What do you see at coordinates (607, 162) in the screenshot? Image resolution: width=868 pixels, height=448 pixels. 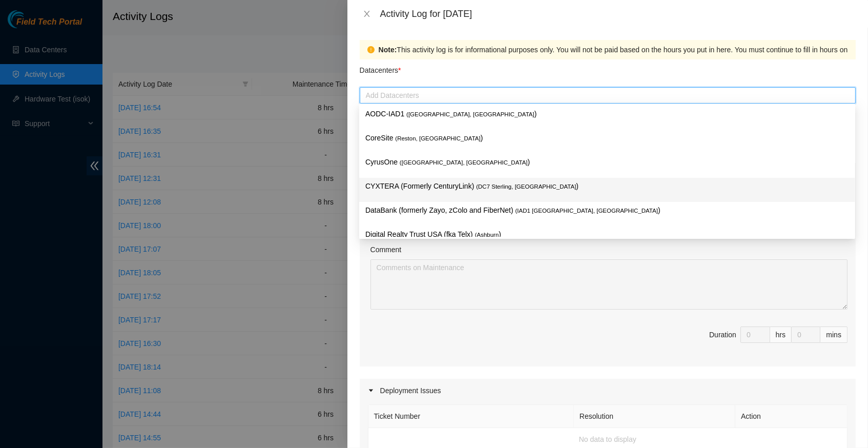 I see `p: CyrusOne )` at bounding box center [607, 162].